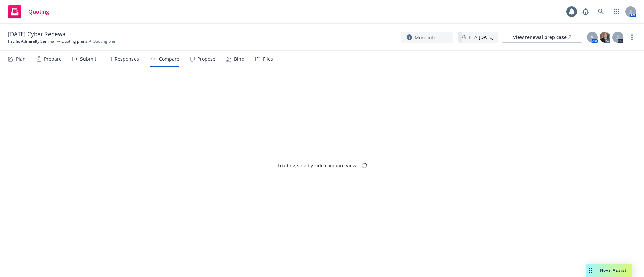 The image size is (644, 277). I want to click on div: Responses, so click(127, 59).